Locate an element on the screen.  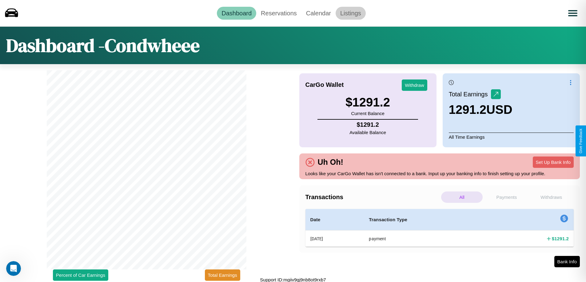
table: simple table is located at coordinates (439, 228).